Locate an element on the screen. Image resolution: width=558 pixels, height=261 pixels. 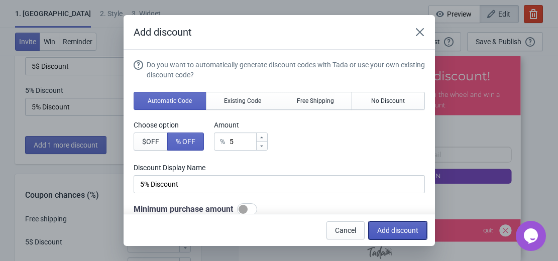
span: Add discount is located at coordinates (398, 231).